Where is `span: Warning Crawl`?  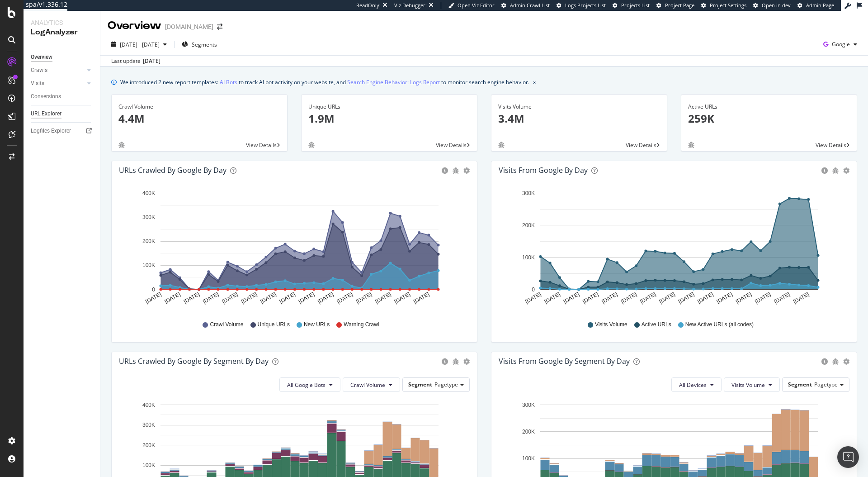 span: Warning Crawl is located at coordinates (361, 325).